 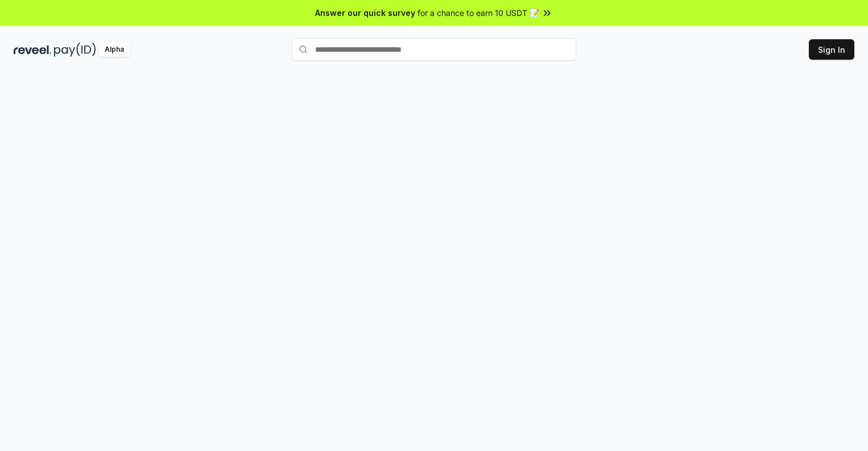 I want to click on img: pay_id, so click(x=75, y=50).